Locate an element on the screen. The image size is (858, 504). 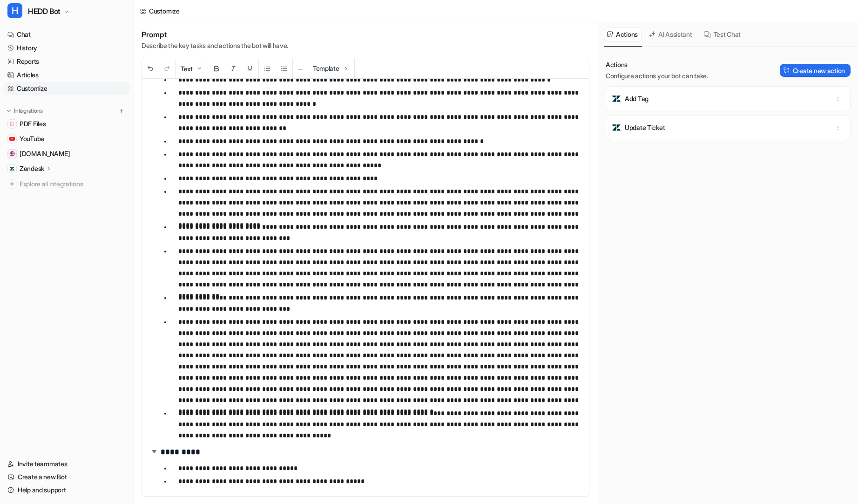
button: Integrations is located at coordinates (25, 111).